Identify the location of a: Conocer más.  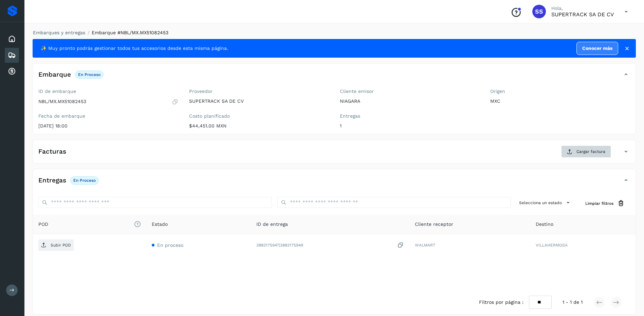
(597, 48).